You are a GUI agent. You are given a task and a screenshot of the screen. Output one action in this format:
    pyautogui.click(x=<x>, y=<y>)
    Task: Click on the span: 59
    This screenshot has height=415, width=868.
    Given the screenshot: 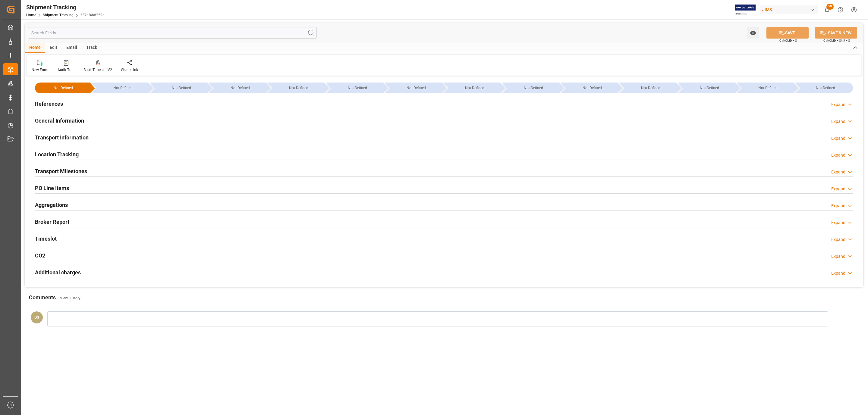 What is the action you would take?
    pyautogui.click(x=830, y=7)
    